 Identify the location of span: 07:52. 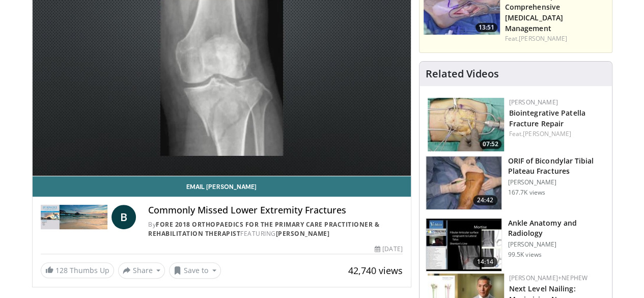
(490, 144).